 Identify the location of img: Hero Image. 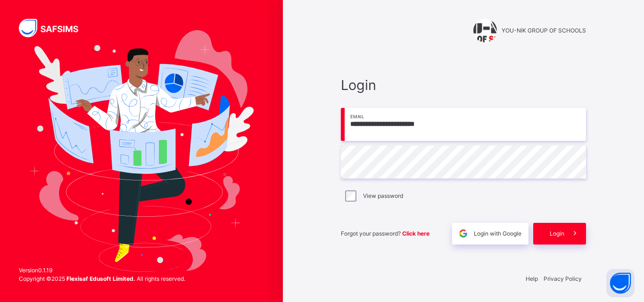
(142, 151).